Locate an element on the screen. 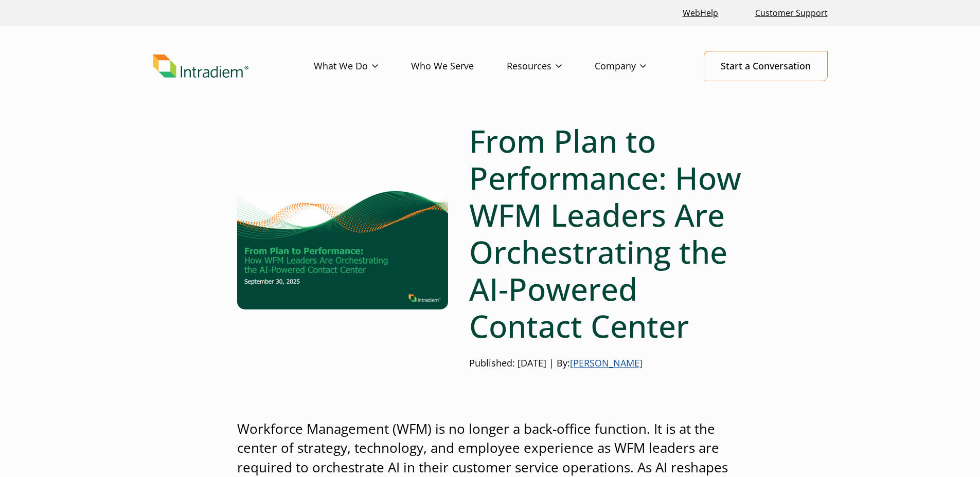 The height and width of the screenshot is (477, 980). a: Who We Serve is located at coordinates (458, 66).